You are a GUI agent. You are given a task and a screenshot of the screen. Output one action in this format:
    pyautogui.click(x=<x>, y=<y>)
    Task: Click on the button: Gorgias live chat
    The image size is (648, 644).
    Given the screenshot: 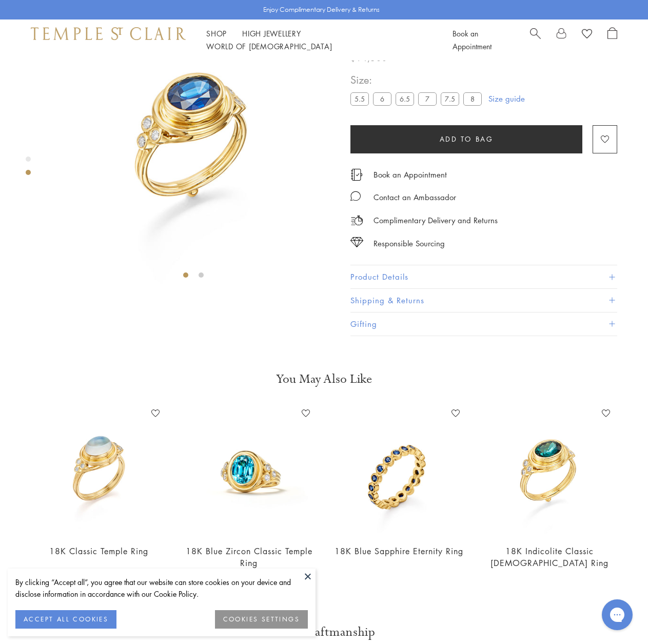 What is the action you would take?
    pyautogui.click(x=20, y=19)
    